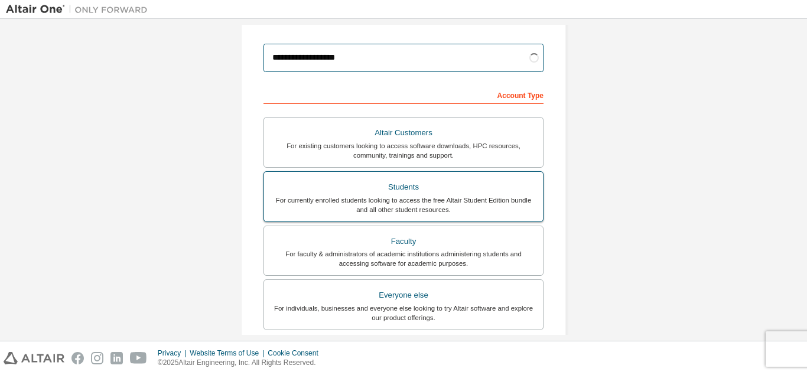 The width and height of the screenshot is (807, 375). What do you see at coordinates (242, 363) in the screenshot?
I see `p: © 2025 Altair Engineering, Inc. All Rights Reserved.` at bounding box center [242, 363].